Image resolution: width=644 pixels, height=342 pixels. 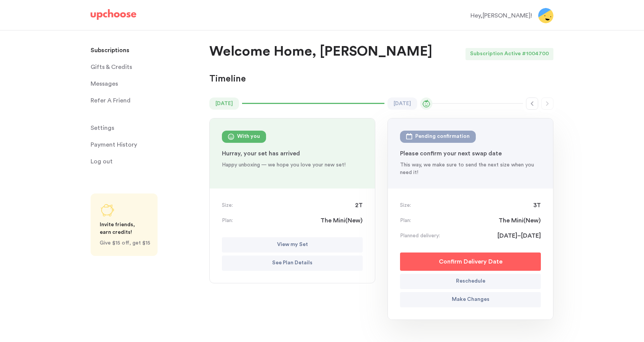 What do you see at coordinates (102, 128) in the screenshot?
I see `span: Settings` at bounding box center [102, 128].